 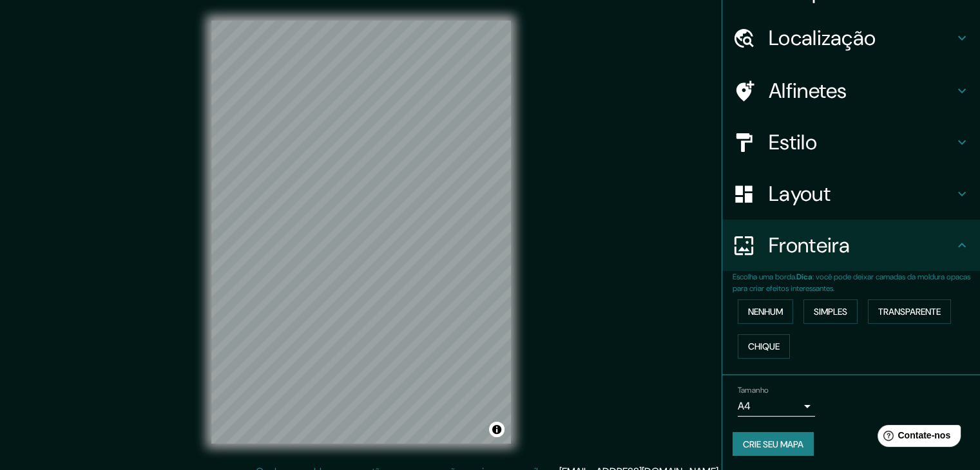 What do you see at coordinates (805, 277) in the screenshot?
I see `font: Dica` at bounding box center [805, 277].